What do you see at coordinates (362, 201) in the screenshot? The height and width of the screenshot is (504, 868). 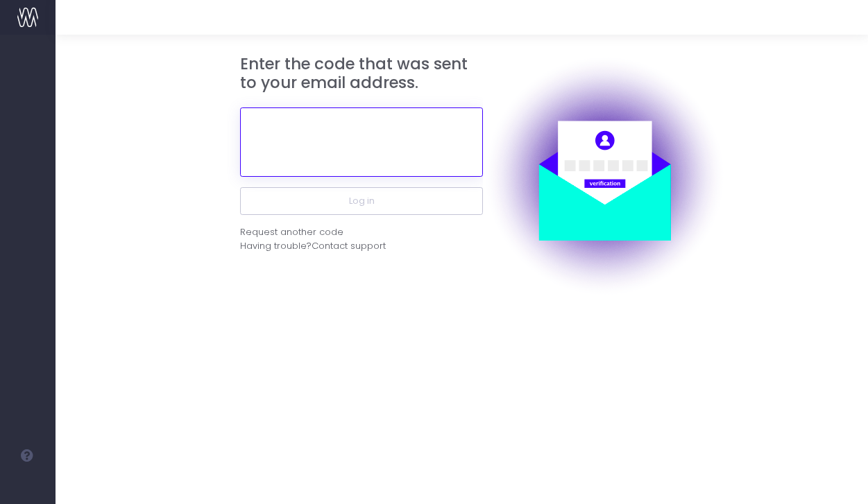 I see `button: Log in` at bounding box center [362, 201].